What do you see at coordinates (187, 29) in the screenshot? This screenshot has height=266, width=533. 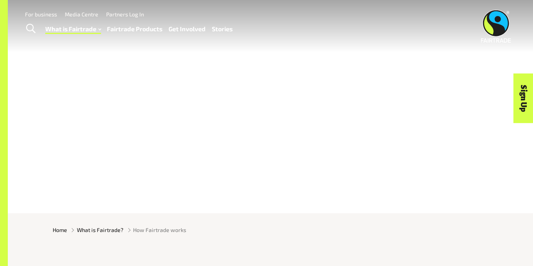 I see `a: Get Involved` at bounding box center [187, 29].